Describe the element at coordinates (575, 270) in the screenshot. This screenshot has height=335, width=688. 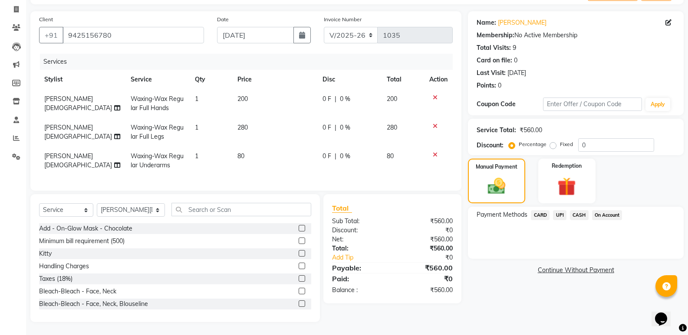
I see `a: Continue Without Payment` at that location.